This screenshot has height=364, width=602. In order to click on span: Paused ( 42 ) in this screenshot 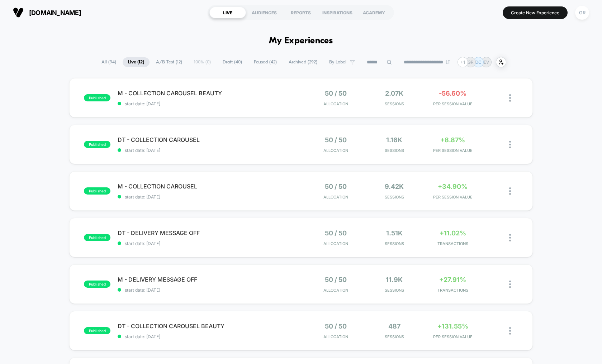, I will do `click(265, 62)`.